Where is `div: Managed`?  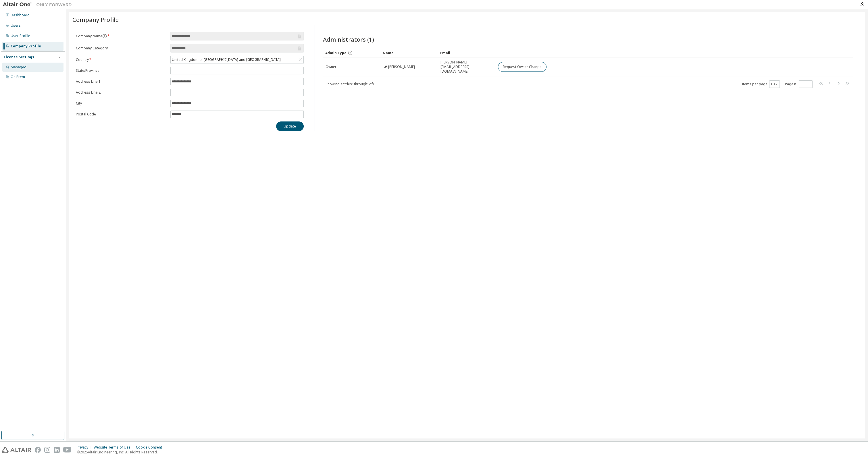 div: Managed is located at coordinates (19, 67).